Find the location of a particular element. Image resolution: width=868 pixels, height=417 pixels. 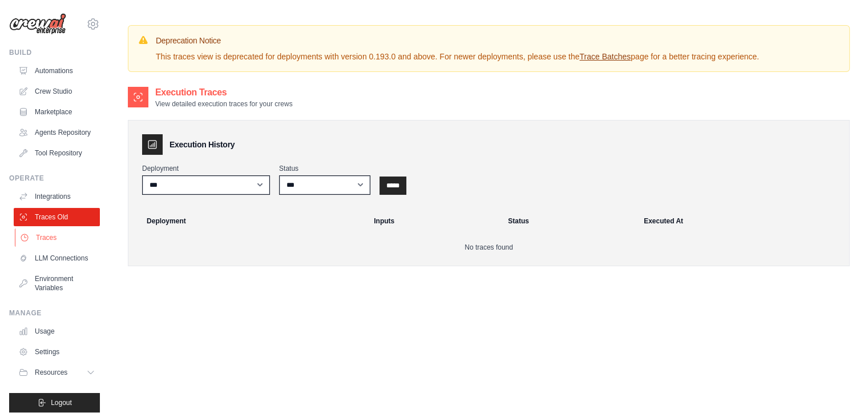

a: Trace Batches is located at coordinates (605, 56).